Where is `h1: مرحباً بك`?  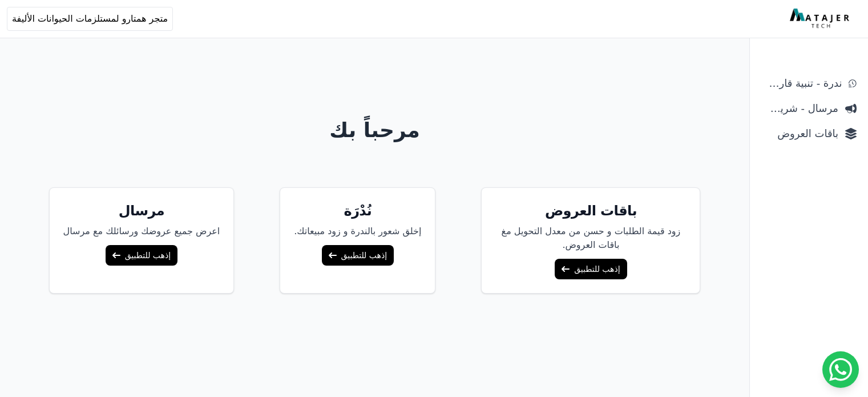
h1: مرحباً بك is located at coordinates (375, 130).